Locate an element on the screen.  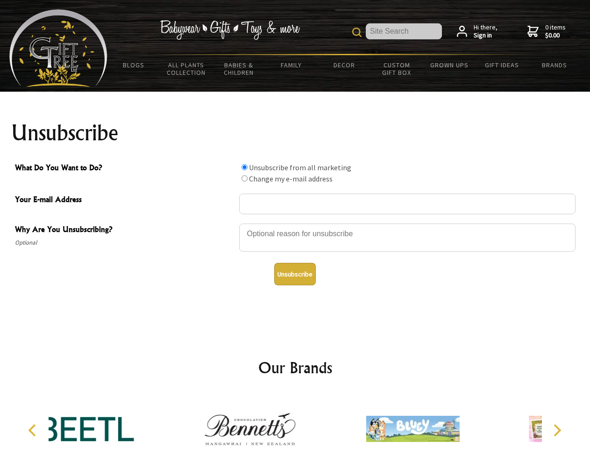
button: Unsubscribe is located at coordinates (295, 274).